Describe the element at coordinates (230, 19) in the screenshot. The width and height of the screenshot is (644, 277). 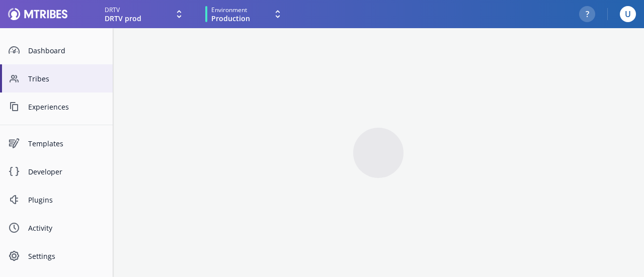
I see `span: Production` at that location.